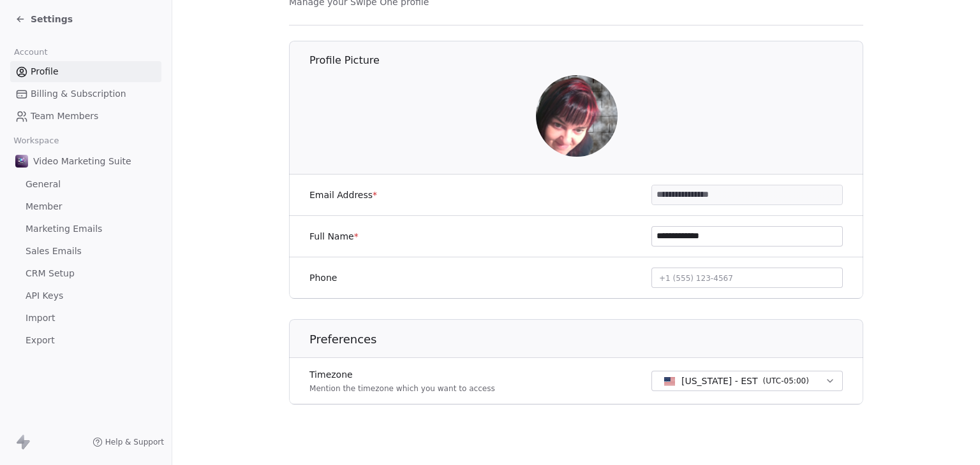 The image size is (980, 465). I want to click on a: Team Members, so click(86, 116).